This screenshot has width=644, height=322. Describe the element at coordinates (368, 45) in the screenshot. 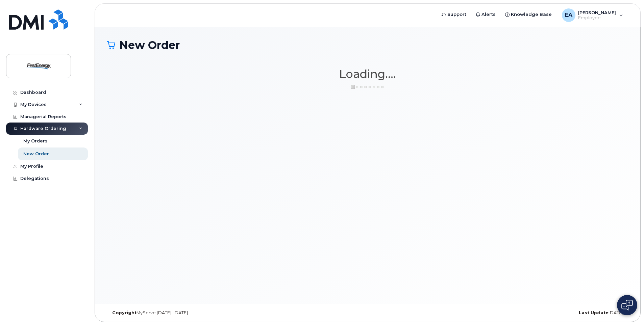

I see `h1: New Order` at that location.